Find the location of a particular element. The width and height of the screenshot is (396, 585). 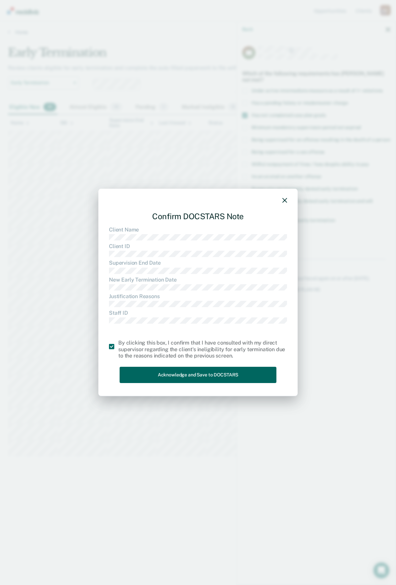

button: Acknowledge and Save to DOCSTARS is located at coordinates (198, 375).